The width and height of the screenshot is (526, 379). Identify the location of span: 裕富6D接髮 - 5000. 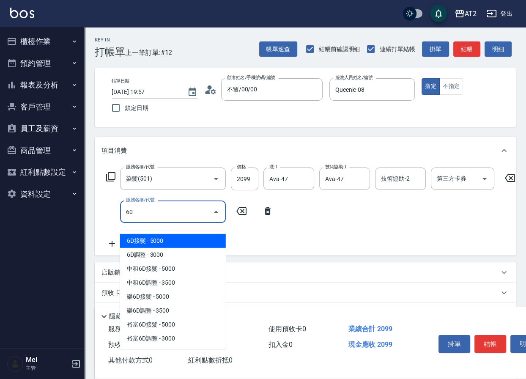
(173, 324).